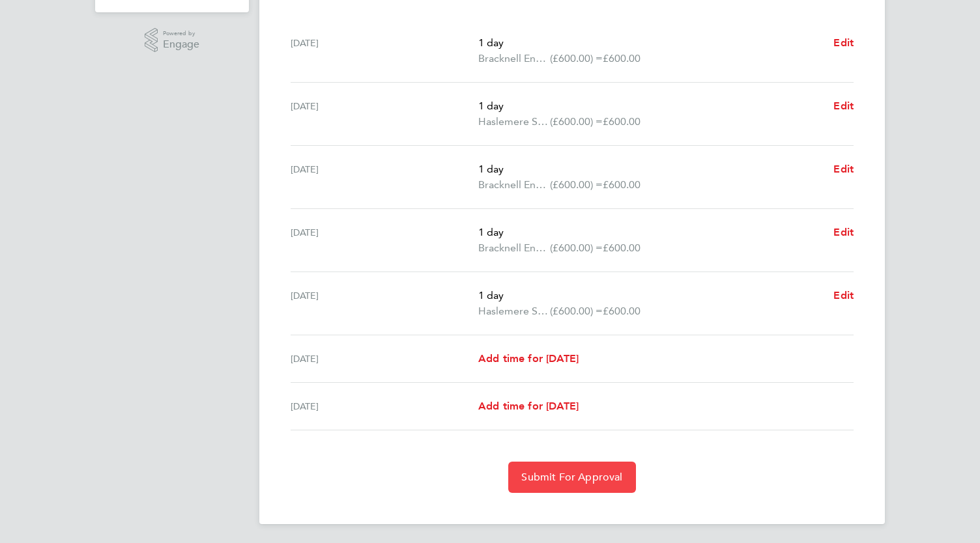 The width and height of the screenshot is (980, 543). I want to click on span: Submit For Approval, so click(572, 478).